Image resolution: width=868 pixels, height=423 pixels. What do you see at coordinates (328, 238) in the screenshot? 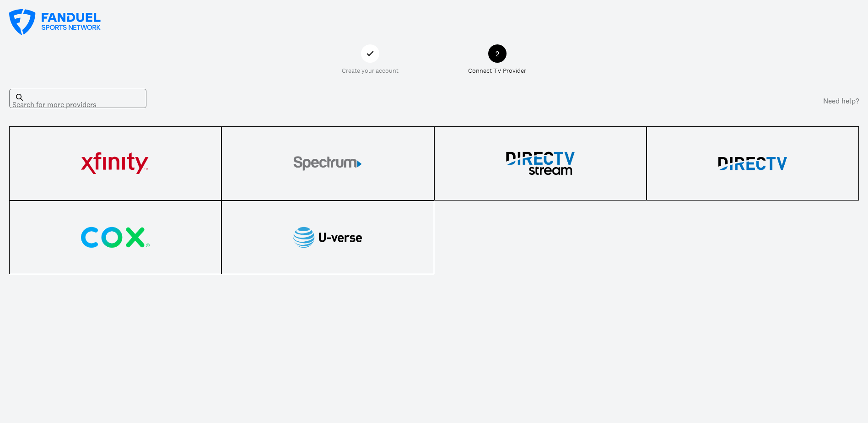
I see `img: AT&T U-verse` at bounding box center [328, 238].